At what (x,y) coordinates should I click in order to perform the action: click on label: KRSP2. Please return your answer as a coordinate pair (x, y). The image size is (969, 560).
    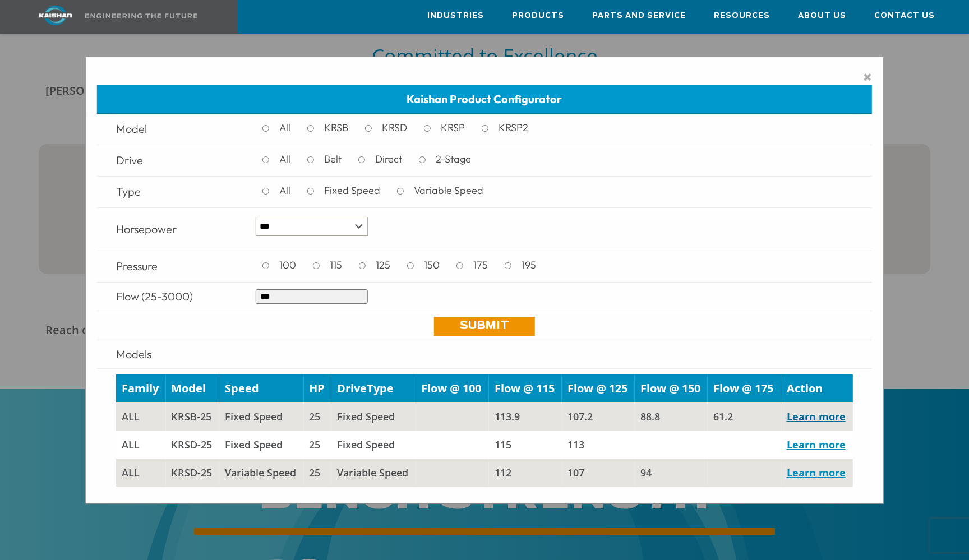
    Looking at the image, I should click on (516, 127).